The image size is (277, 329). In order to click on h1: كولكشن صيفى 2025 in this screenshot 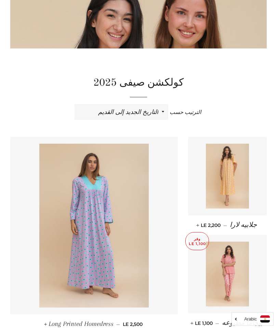, I will do `click(138, 83)`.